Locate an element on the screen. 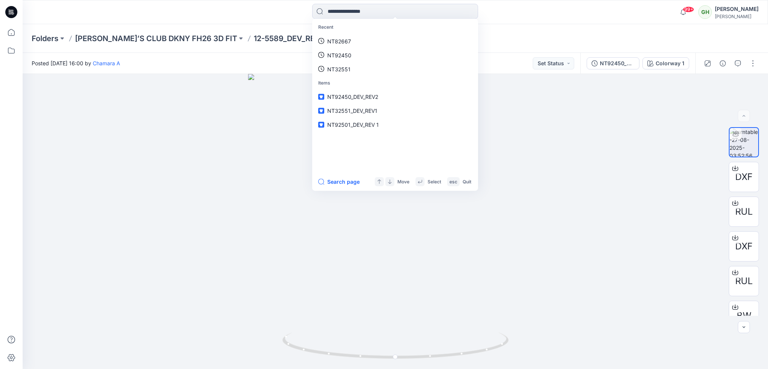 Image resolution: width=768 pixels, height=369 pixels. a: NT92501_DEV_REV 1 is located at coordinates (395, 124).